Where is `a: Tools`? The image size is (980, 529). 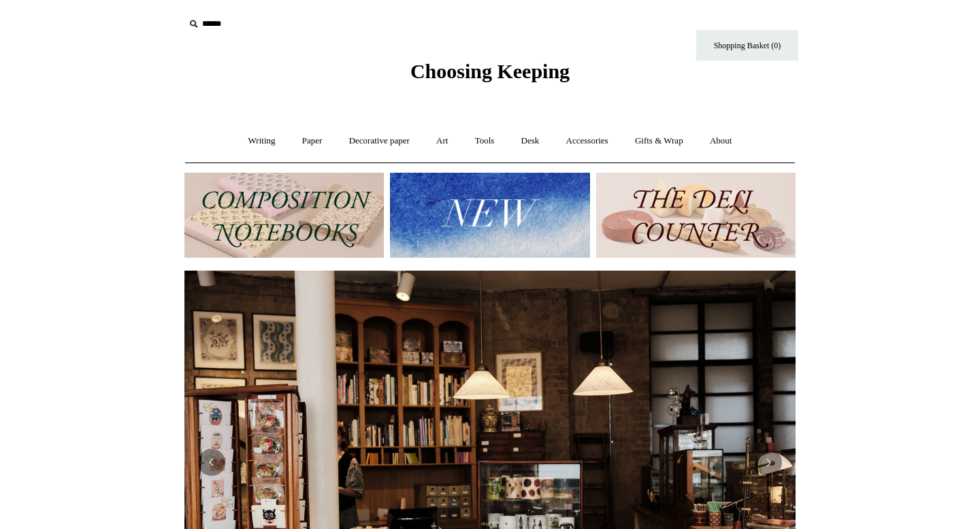
a: Tools is located at coordinates (484, 141).